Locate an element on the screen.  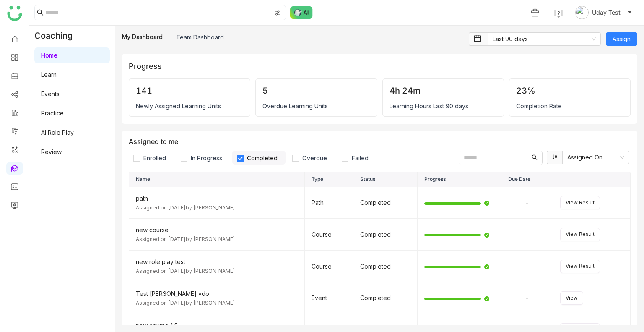
button: Uday Test is located at coordinates (603, 12).